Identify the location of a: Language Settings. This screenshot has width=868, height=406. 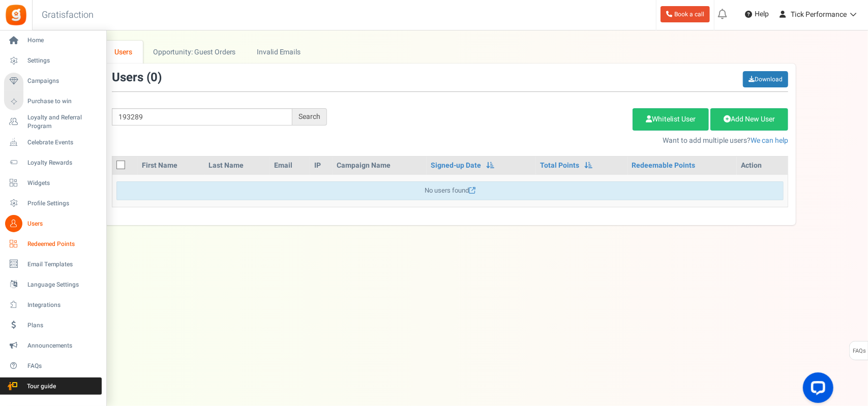
(53, 284).